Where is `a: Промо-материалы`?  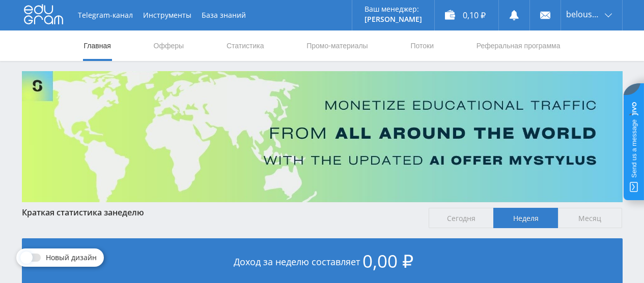
a: Промо-материалы is located at coordinates (337, 46).